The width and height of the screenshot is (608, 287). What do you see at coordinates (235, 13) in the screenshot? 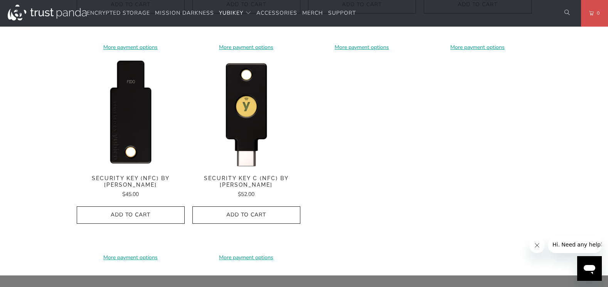
I see `summary: YubiKey` at bounding box center [235, 13].